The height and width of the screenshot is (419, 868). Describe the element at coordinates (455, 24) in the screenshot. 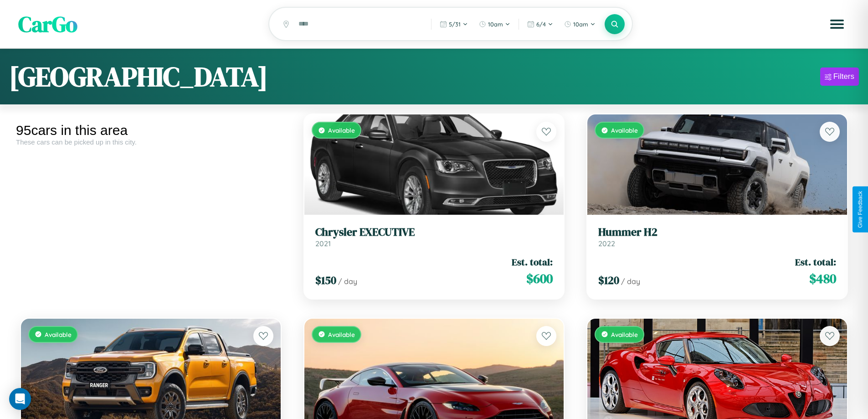

I see `span: 5 / 31` at that location.